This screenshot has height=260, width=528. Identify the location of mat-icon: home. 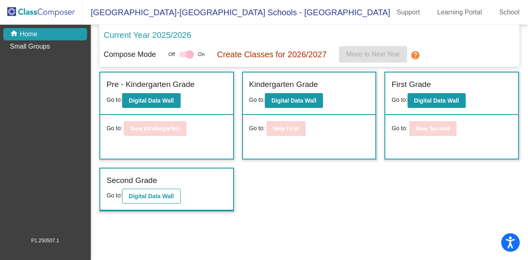
(15, 34).